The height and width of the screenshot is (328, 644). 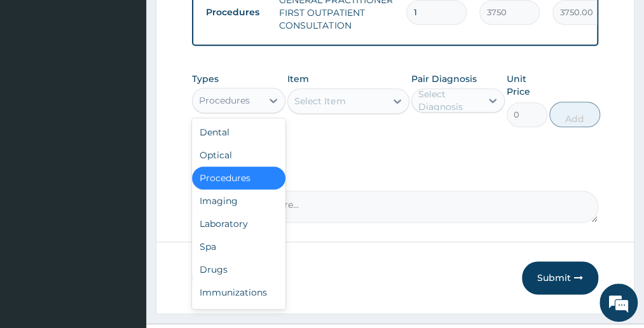 What do you see at coordinates (238, 293) in the screenshot?
I see `div: Immunizations` at bounding box center [238, 293].